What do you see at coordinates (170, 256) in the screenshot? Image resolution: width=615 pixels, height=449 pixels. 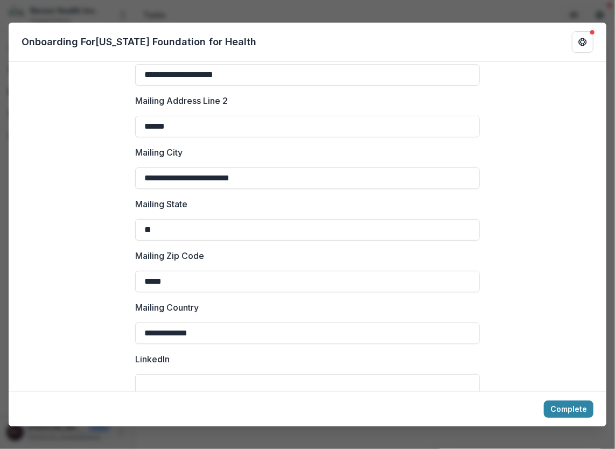 I see `p: Mailing Zip Code` at bounding box center [170, 256].